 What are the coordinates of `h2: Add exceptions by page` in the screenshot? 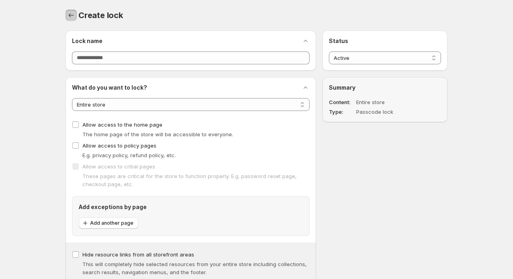 It's located at (191, 207).